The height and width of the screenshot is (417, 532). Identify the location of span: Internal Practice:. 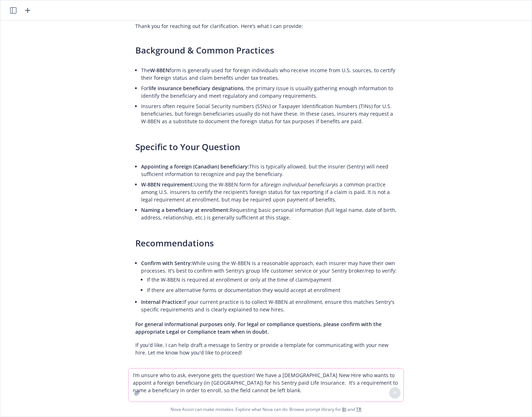
(162, 302).